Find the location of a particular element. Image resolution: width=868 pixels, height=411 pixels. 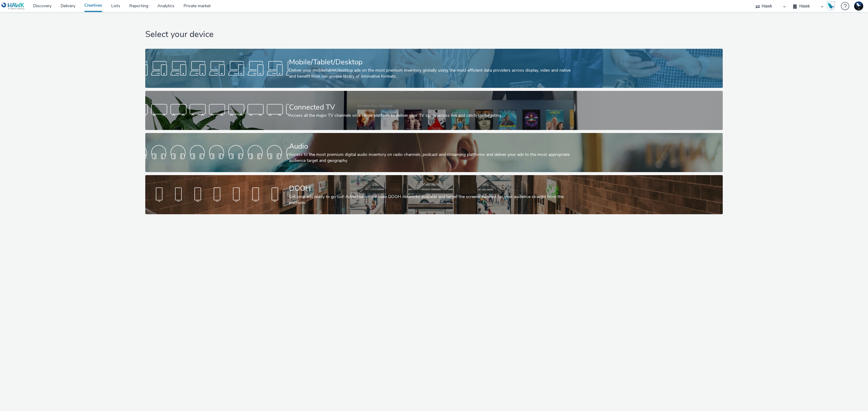

img: Hawk Academy is located at coordinates (831, 6).